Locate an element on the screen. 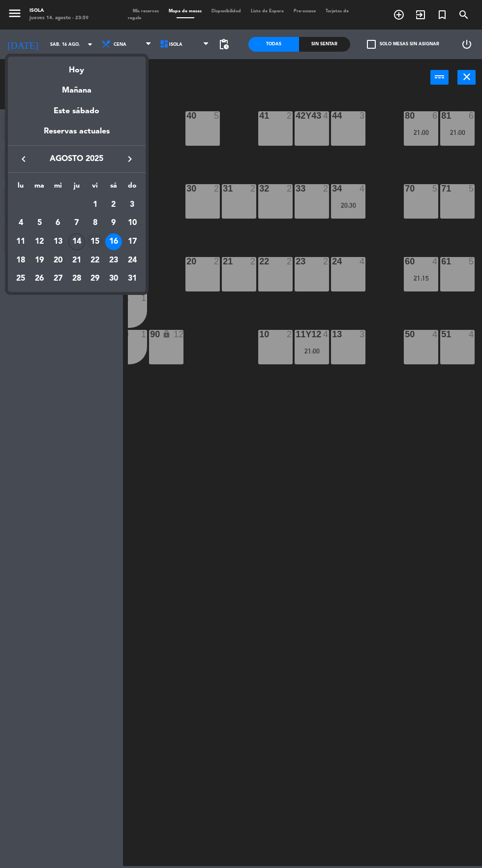  td: 21 de agosto de 2025 is located at coordinates (77, 261).